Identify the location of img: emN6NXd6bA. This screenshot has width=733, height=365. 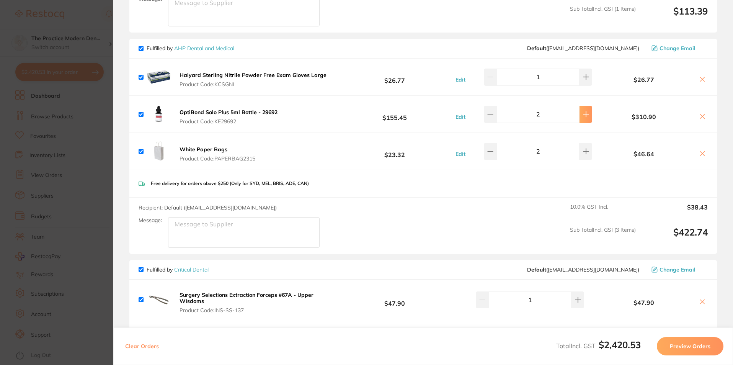
(159, 151).